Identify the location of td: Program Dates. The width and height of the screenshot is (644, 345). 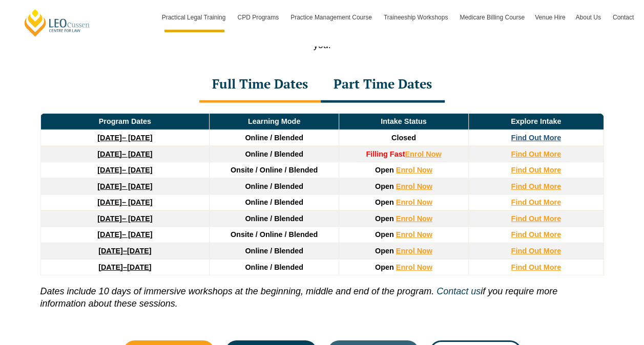
(125, 122).